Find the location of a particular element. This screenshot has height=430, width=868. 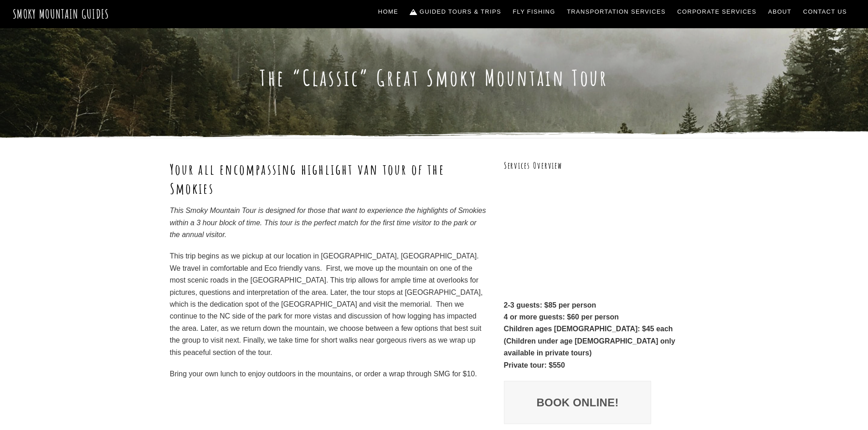

strong: Your all encompassing highlight van tour of the Smokies is located at coordinates (307, 178).